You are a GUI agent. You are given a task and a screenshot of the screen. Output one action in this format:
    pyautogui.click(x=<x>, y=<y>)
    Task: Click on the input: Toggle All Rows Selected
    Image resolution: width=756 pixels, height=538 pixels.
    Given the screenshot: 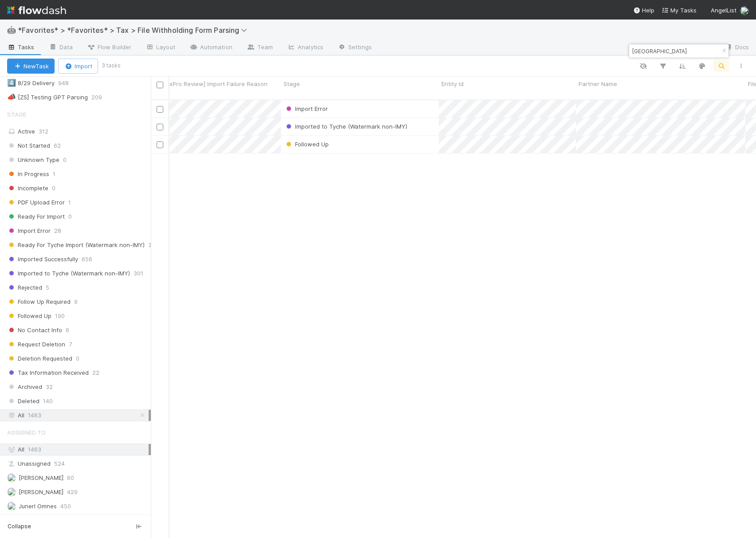 What is the action you would take?
    pyautogui.click(x=160, y=85)
    